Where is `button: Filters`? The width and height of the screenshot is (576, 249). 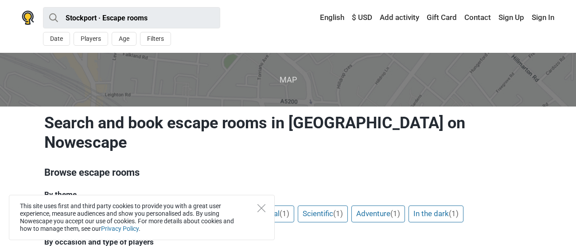
button: Filters is located at coordinates (156, 39).